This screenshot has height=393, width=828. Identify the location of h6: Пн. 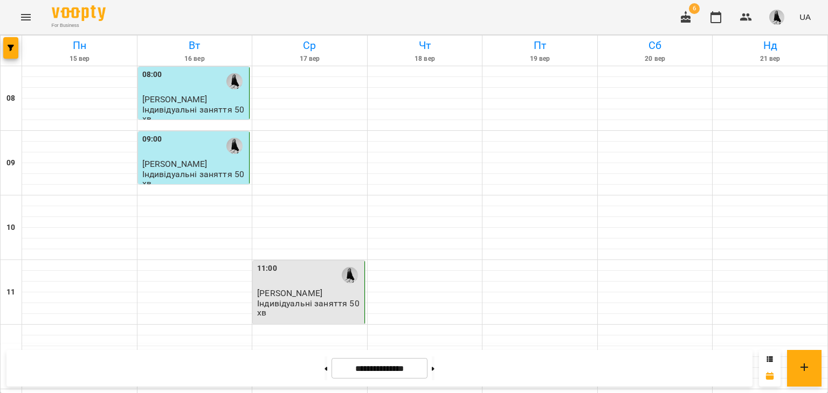
(79, 45).